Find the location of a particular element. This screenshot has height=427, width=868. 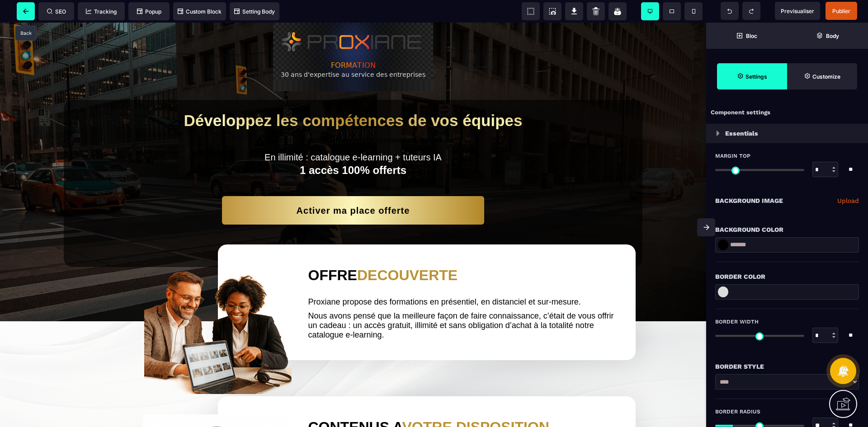

span: Popup is located at coordinates (149, 12).